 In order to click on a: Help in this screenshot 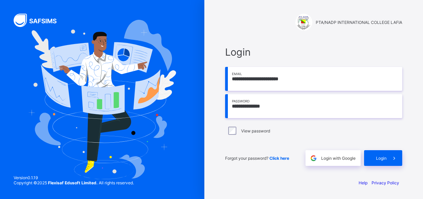, I will do `click(363, 182)`.